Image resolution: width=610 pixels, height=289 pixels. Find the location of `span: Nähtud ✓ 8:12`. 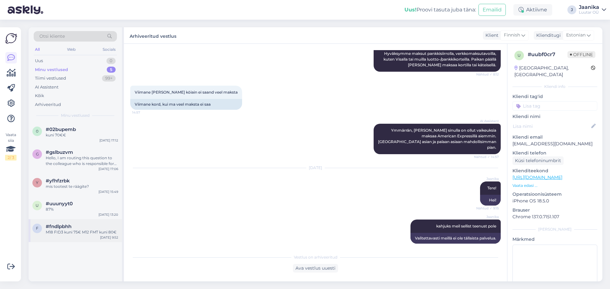

span: Nähtud ✓ 8:12 is located at coordinates (487, 74).